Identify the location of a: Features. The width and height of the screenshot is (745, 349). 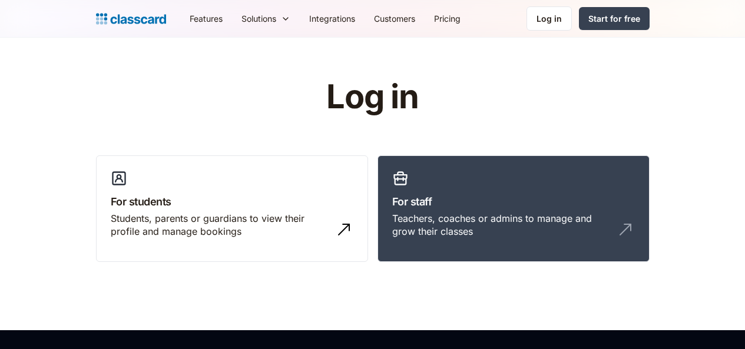
(206, 18).